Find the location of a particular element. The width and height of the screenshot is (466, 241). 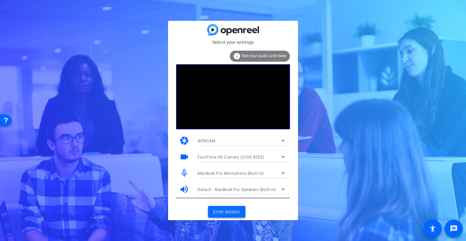

mat-icon: camera is located at coordinates (184, 141).